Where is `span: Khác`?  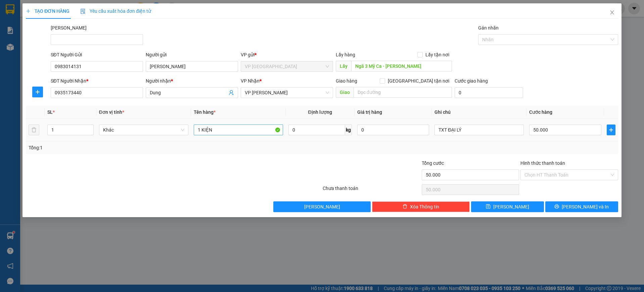 span: Khác is located at coordinates (144, 130).